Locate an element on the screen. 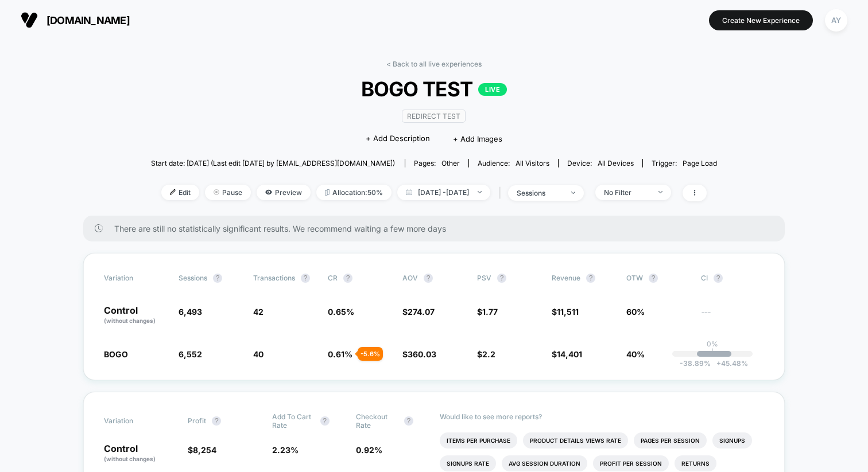  span: 40% is located at coordinates (635, 354).